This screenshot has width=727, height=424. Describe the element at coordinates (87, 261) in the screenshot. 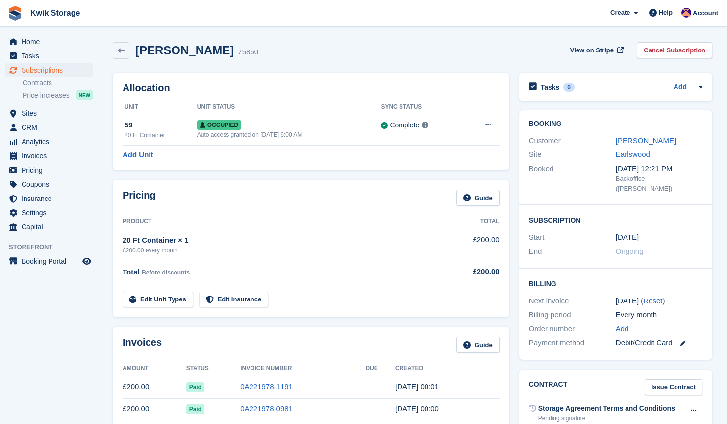

I see `a: Preview store` at that location.